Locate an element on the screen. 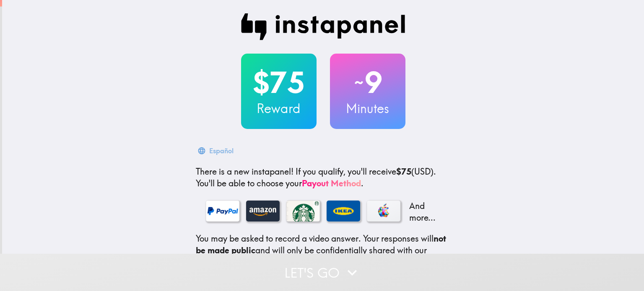  button: Español is located at coordinates (216, 151).